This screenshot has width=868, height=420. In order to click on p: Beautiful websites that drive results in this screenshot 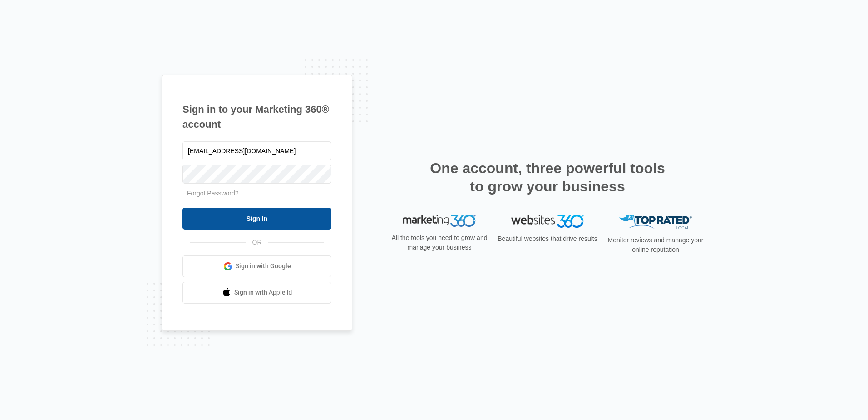, I will do `click(547, 238)`.